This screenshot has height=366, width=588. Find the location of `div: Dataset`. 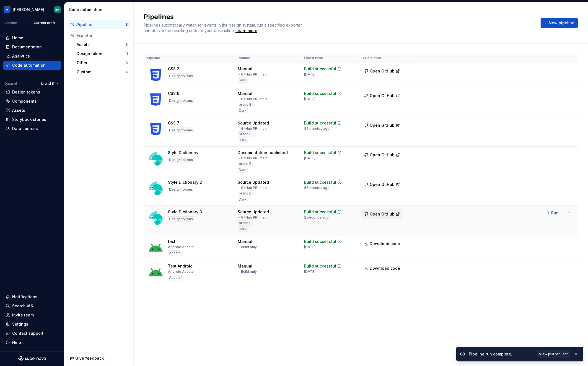

div: Dataset is located at coordinates (11, 84).